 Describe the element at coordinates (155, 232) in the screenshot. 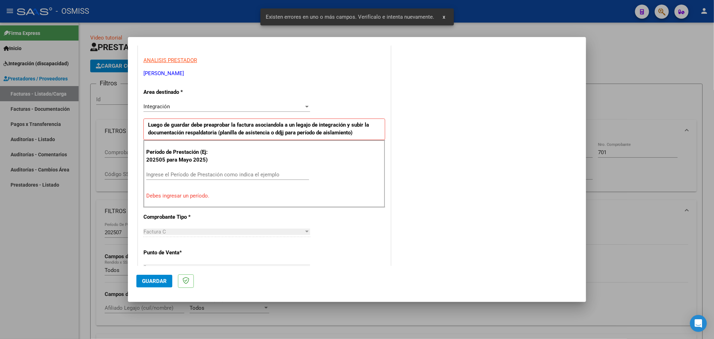

I see `span: Factura C` at that location.